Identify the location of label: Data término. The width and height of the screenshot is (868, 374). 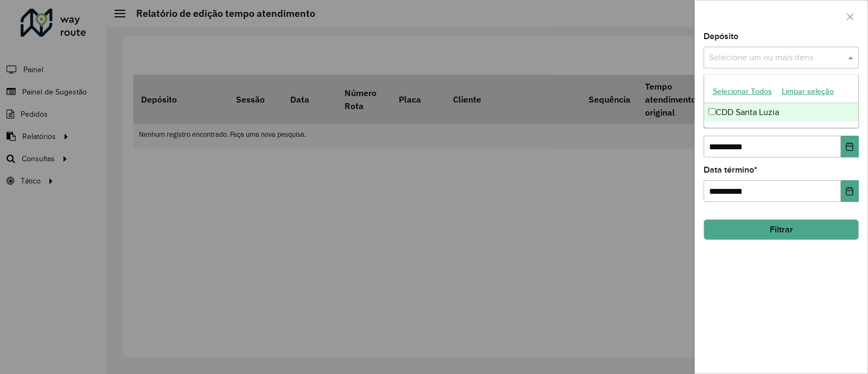
(730, 170).